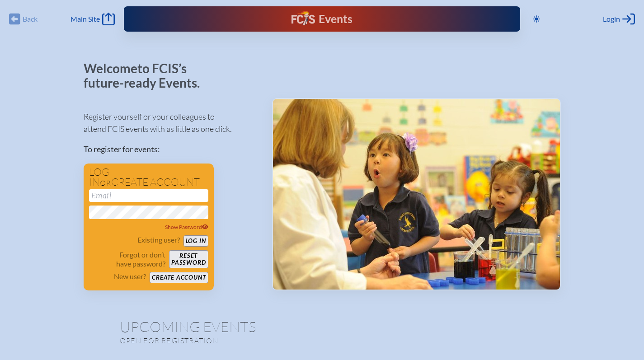  What do you see at coordinates (188, 259) in the screenshot?
I see `button: Resetpassword` at bounding box center [188, 259].